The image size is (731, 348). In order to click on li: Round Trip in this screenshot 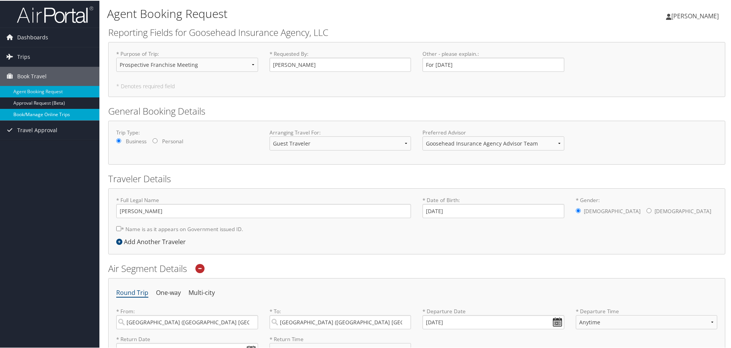, I will do `click(132, 293)`.